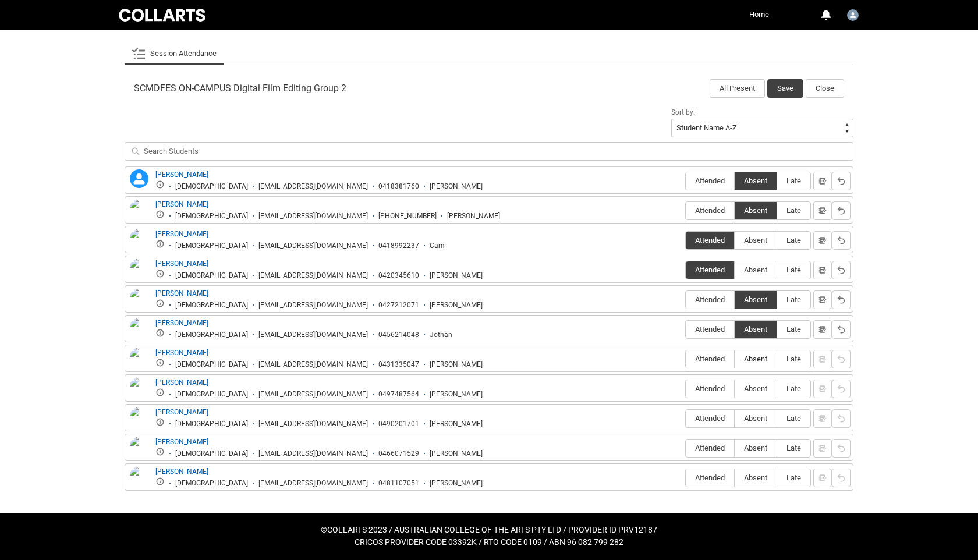 This screenshot has height=560, width=978. I want to click on div: 0497487564, so click(399, 394).